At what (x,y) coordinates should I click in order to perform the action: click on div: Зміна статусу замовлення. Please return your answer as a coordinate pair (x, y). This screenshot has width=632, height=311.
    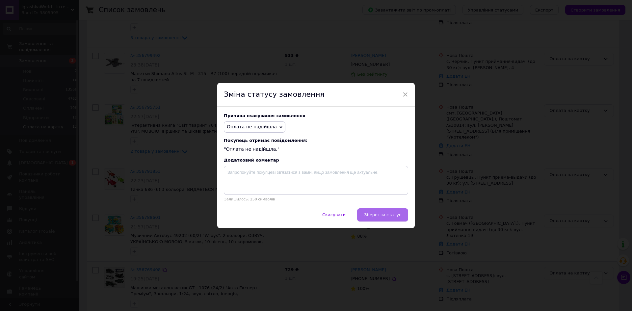
    Looking at the image, I should click on (316, 95).